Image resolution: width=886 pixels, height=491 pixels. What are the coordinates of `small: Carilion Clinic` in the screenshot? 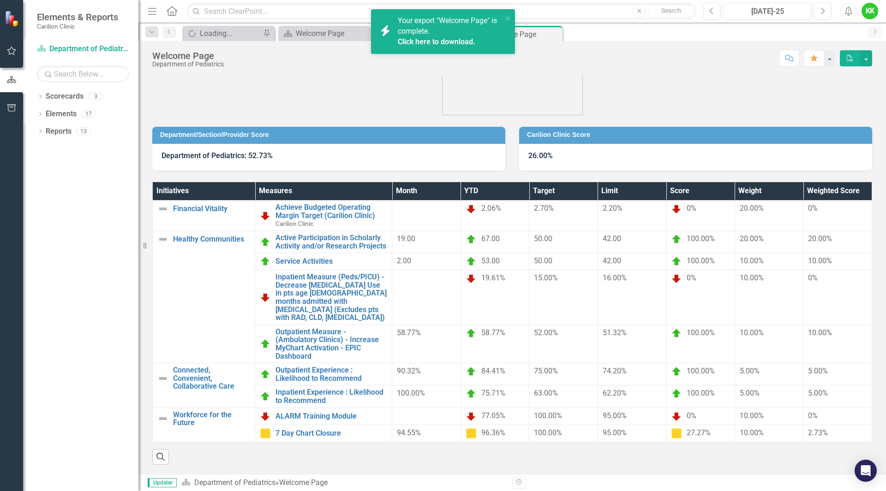 It's located at (77, 26).